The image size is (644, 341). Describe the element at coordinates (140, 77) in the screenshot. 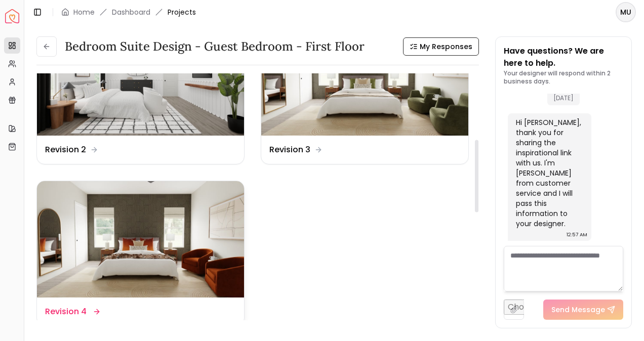

I see `img: Revision 2` at that location.